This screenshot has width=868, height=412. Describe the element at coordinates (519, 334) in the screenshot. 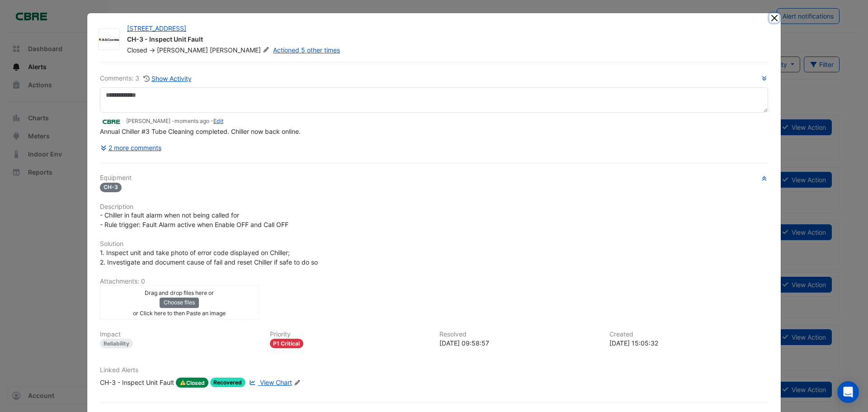

I see `h6: Resolved` at that location.